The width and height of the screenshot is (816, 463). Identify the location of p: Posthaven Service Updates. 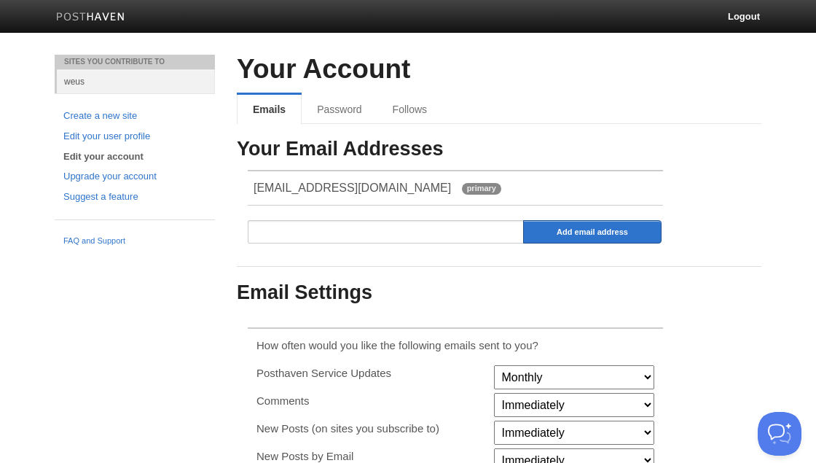
(370, 372).